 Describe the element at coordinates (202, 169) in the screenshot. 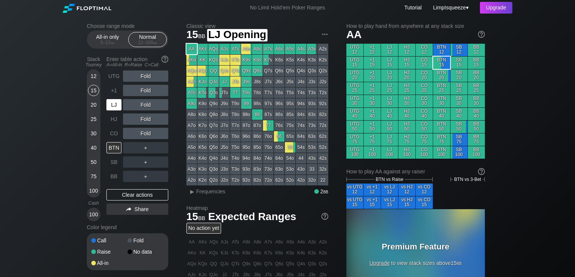

I see `div: K3o` at that location.